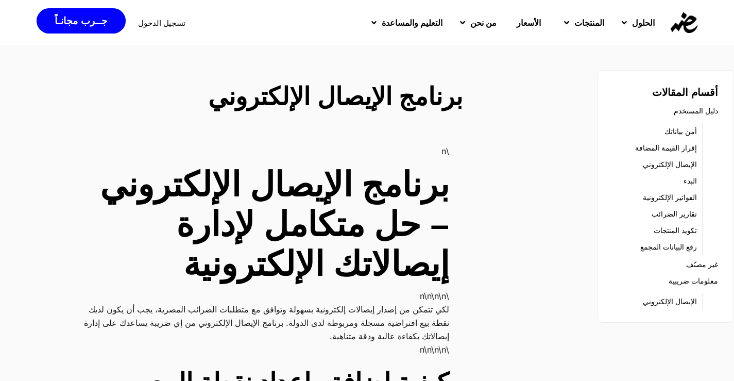 Image resolution: width=734 pixels, height=381 pixels. What do you see at coordinates (669, 247) in the screenshot?
I see `a: رفع البيانات المجمع` at bounding box center [669, 247].